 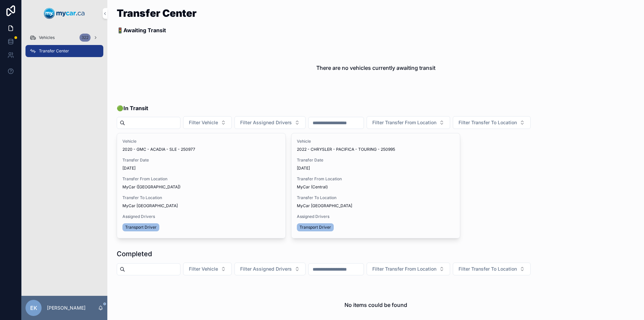 I want to click on strong: Awaiting Transit, so click(x=145, y=30).